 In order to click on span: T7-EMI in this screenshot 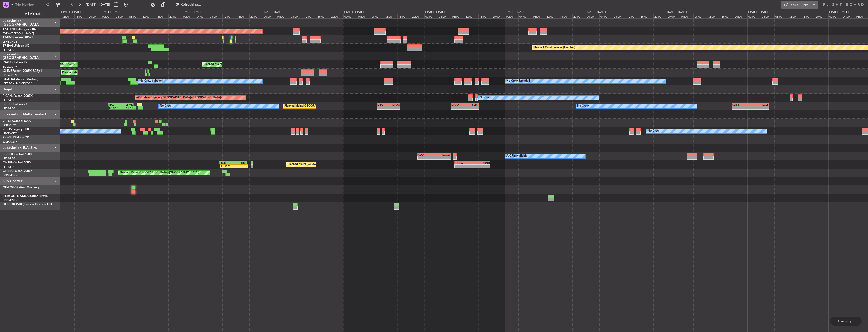, I will do `click(7, 37)`.